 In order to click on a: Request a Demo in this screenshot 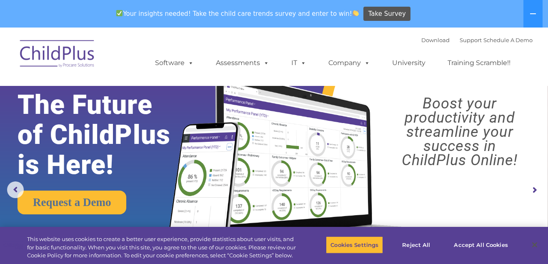, I will do `click(72, 202)`.